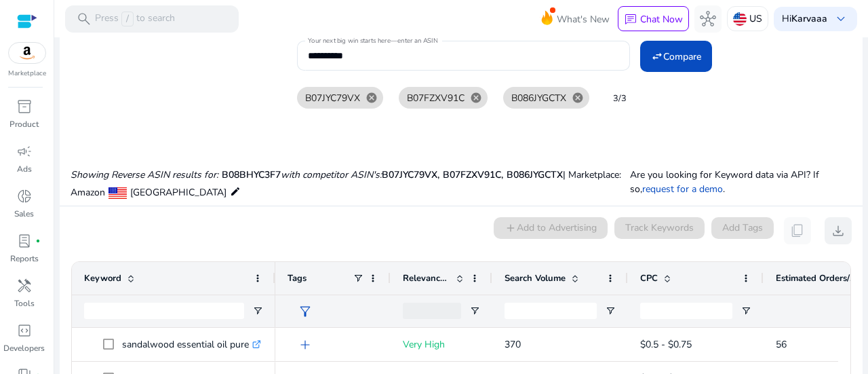  Describe the element at coordinates (24, 258) in the screenshot. I see `p: Reports` at that location.